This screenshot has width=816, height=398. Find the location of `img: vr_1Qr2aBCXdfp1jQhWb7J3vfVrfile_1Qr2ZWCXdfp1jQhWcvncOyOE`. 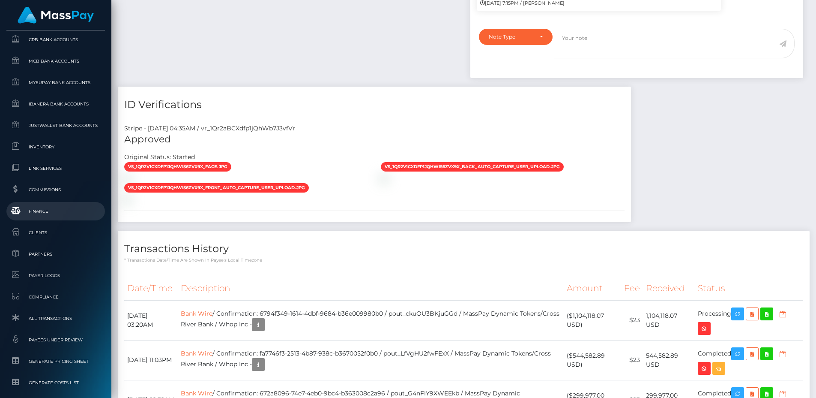

img: vr_1Qr2aBCXdfp1jQhWb7J3vfVrfile_1Qr2ZWCXdfp1jQhWcvncOyOE is located at coordinates (384, 178).